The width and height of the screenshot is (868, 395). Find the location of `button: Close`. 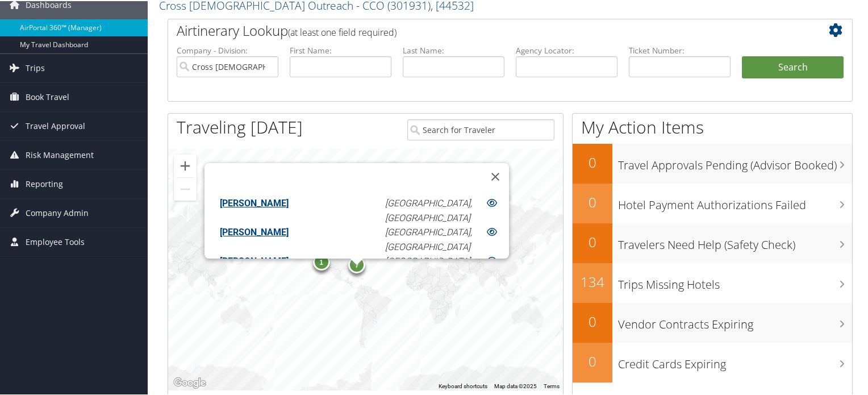

button: Close is located at coordinates (496, 176).